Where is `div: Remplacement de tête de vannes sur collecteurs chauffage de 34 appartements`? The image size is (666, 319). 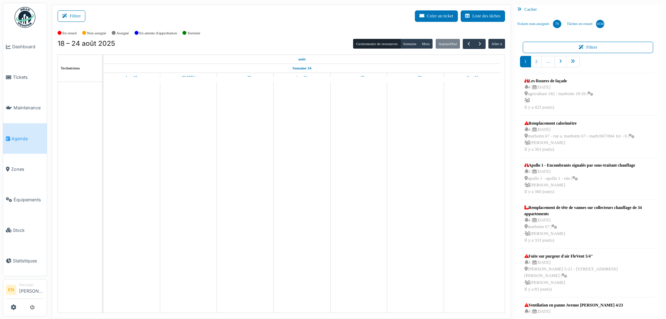
div: Remplacement de tête de vannes sur collecteurs chauffage de 34 appartements is located at coordinates (588, 211).